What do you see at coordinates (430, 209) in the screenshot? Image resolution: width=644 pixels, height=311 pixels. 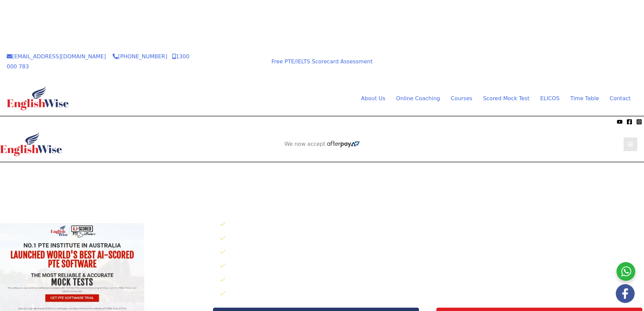 I see `p: Click below to know why EnglishWise has worlds best AI scored PTE software` at bounding box center [430, 209].